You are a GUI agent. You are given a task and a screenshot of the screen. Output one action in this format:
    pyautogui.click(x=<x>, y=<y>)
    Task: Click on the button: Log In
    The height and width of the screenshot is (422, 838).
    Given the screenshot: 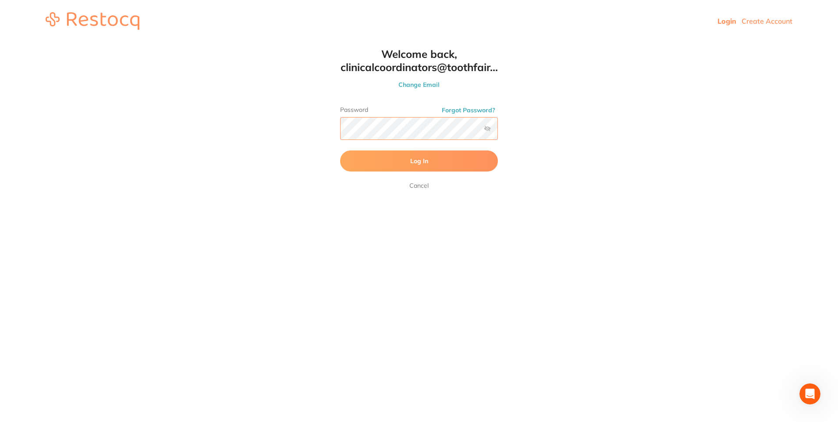 What is the action you would take?
    pyautogui.click(x=419, y=161)
    